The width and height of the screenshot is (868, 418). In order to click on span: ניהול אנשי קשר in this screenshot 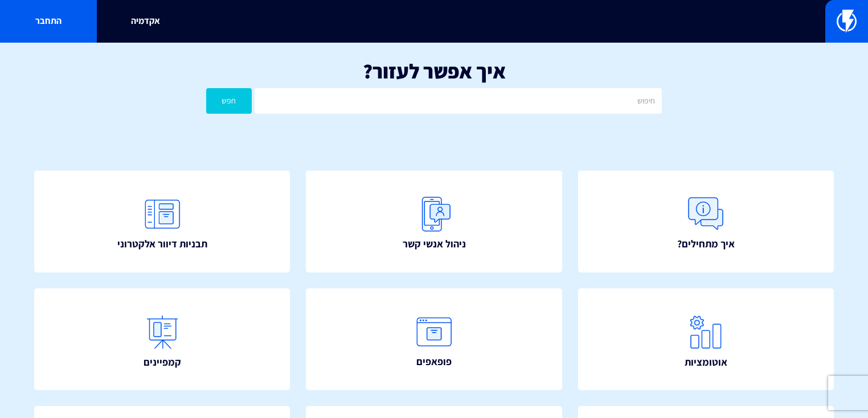, I will do `click(434, 244)`.